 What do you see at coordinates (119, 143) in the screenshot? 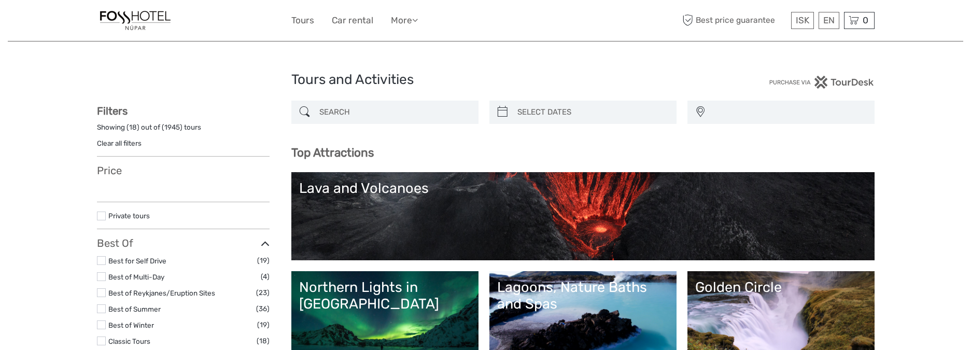
I see `a: Clear all filters` at bounding box center [119, 143].